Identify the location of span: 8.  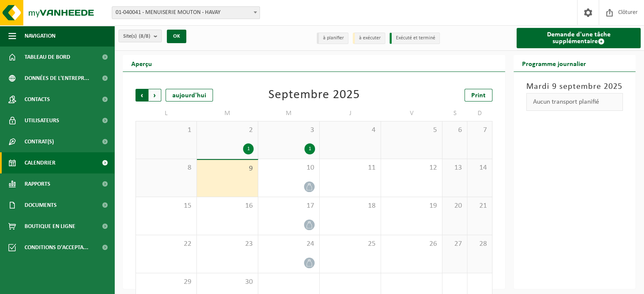
(166, 168).